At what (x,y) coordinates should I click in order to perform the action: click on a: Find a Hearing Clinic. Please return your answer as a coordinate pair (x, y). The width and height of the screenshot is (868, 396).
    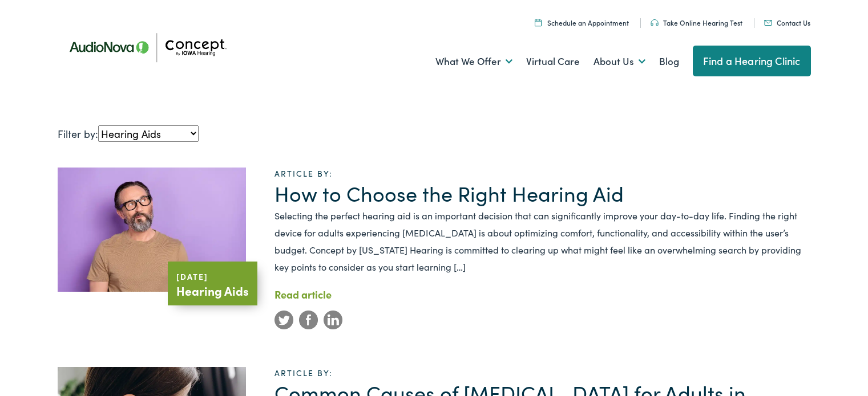
    Looking at the image, I should click on (752, 61).